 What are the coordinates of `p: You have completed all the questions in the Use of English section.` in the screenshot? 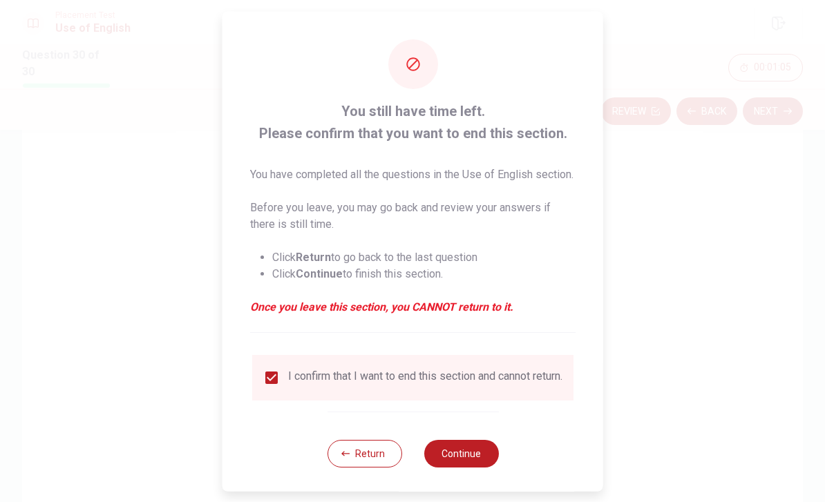 It's located at (413, 174).